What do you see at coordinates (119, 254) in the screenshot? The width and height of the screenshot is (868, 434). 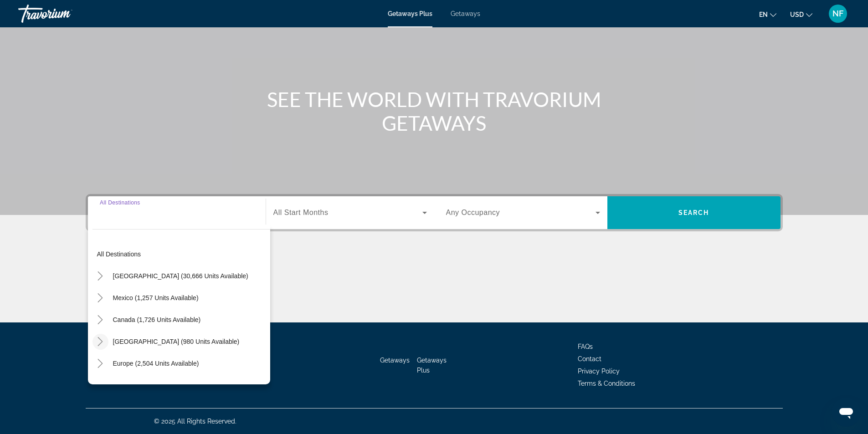 I see `span: All destinations` at bounding box center [119, 254].